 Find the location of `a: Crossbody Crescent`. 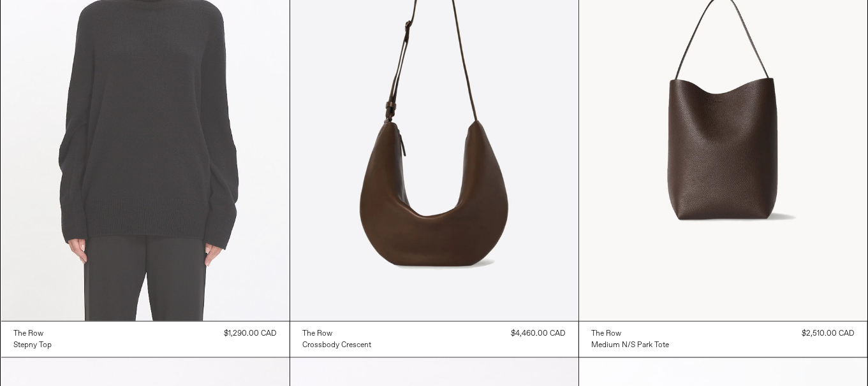

a: Crossbody Crescent is located at coordinates (337, 345).